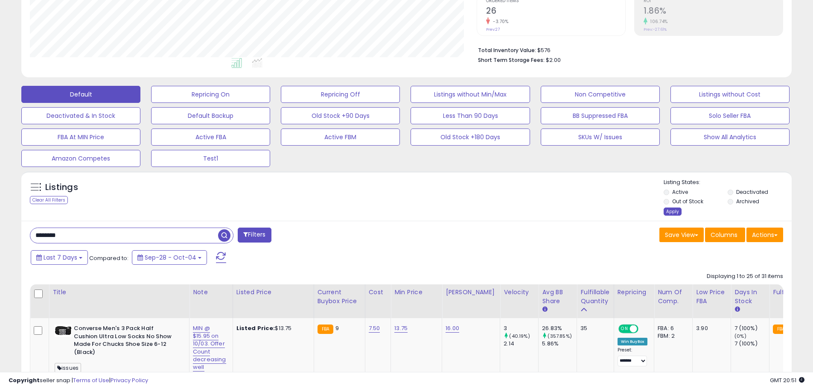  Describe the element at coordinates (109, 258) in the screenshot. I see `span: Compared to:` at that location.